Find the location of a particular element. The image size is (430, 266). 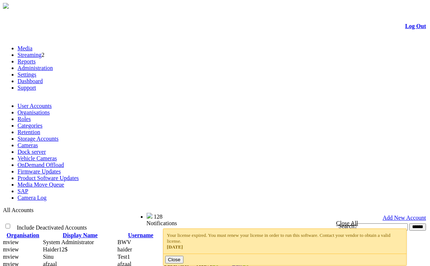

a: OnDemand Offload is located at coordinates (41, 165).